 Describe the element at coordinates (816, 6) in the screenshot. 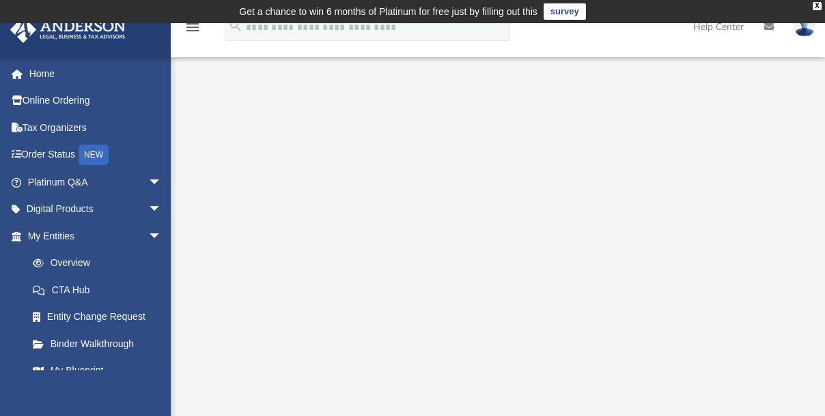

I see `div: close` at that location.